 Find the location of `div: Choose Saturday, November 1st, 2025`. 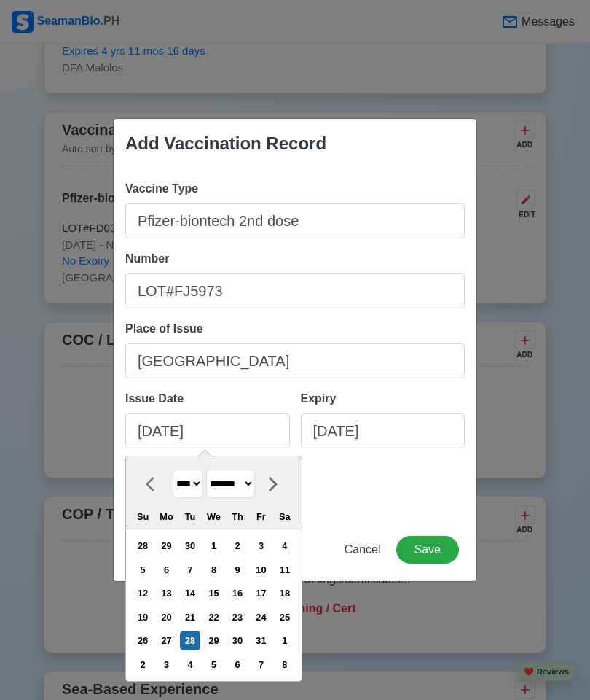

div: Choose Saturday, November 1st, 2025 is located at coordinates (284, 640).